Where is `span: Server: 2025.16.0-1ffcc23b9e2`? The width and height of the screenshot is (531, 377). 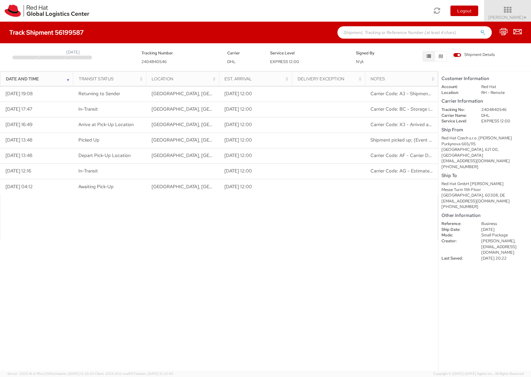 span: Server: 2025.16.0-1ffcc23b9e2 is located at coordinates (51, 373).